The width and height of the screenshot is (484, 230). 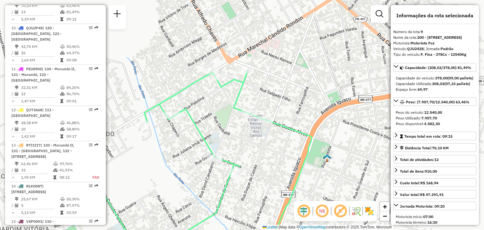 What do you see at coordinates (435, 118) in the screenshot?
I see `div: Peso Utilizado:` at bounding box center [435, 118].